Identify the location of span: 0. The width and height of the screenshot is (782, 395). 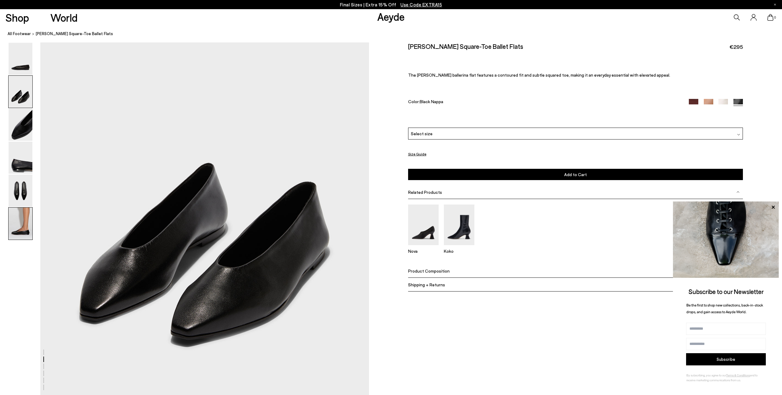
(775, 17).